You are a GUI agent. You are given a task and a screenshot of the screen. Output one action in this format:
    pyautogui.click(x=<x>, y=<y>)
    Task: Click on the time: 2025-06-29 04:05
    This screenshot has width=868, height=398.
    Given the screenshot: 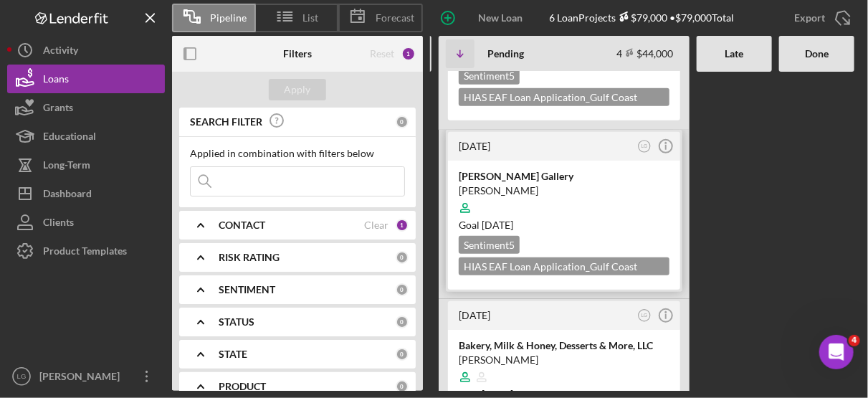 What is the action you would take?
    pyautogui.click(x=474, y=314)
    